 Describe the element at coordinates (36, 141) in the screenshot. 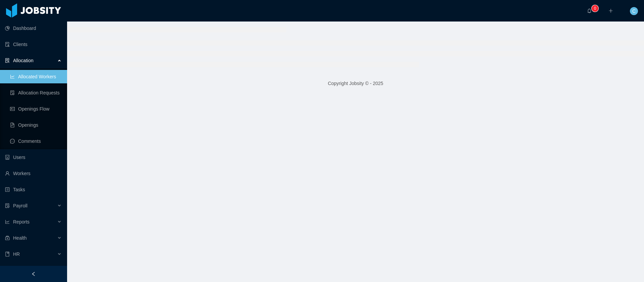

I see `a: icon: messageComments` at that location.